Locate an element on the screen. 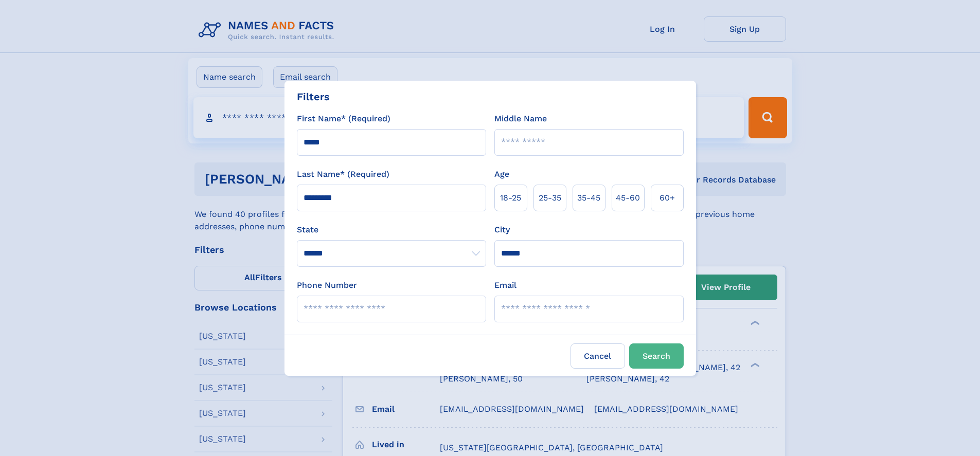 The image size is (980, 456). span: 35‑45 is located at coordinates (588, 198).